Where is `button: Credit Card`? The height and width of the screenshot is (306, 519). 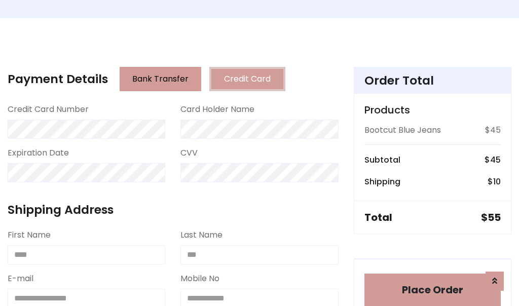
button: Credit Card is located at coordinates (247, 79).